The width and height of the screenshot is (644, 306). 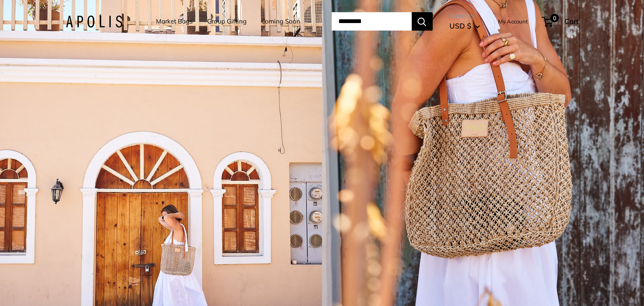 I want to click on span: USD $, so click(x=460, y=25).